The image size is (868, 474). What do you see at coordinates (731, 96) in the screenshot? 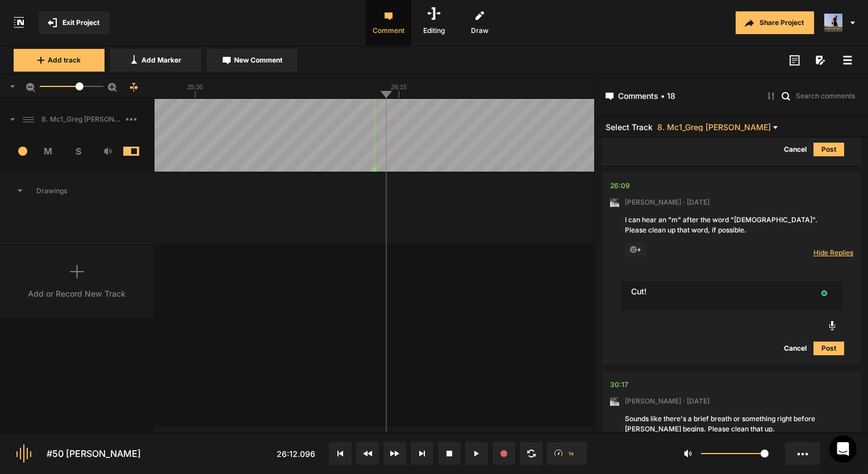
I see `header: Comments • 18` at bounding box center [731, 96].